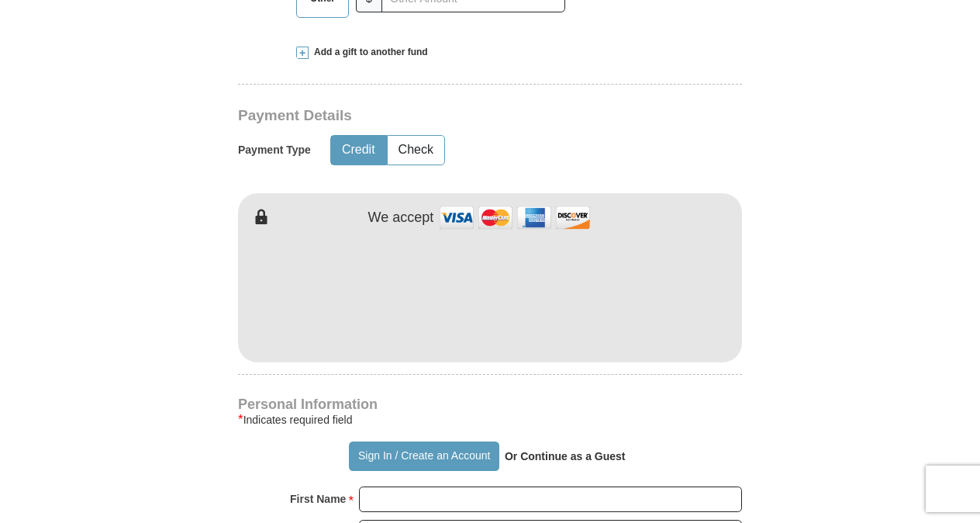 This screenshot has height=523, width=980. What do you see at coordinates (415, 149) in the screenshot?
I see `button: Check` at bounding box center [415, 149].